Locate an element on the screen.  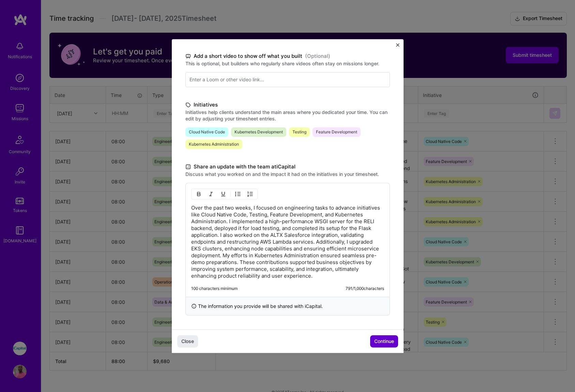
span: Testing is located at coordinates (300, 132).